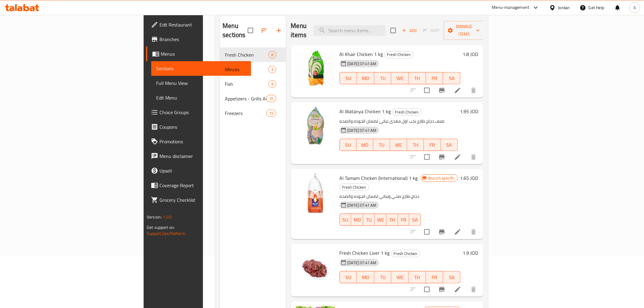 The height and width of the screenshot is (308, 644). What do you see at coordinates (469, 178) in the screenshot?
I see `h6: 1.65 JOD` at bounding box center [469, 178].